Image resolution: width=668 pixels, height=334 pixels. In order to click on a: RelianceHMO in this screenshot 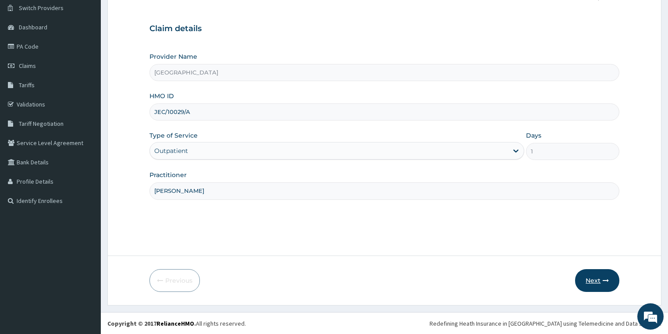, I will do `click(175, 324)`.